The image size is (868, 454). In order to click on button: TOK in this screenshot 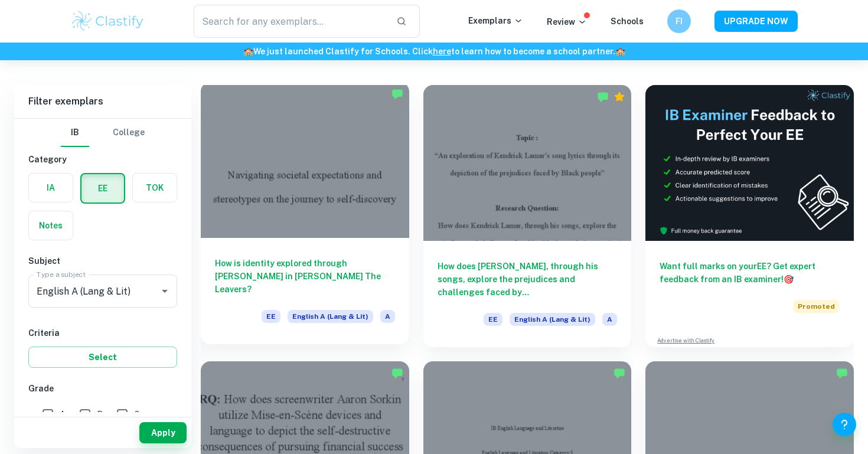, I will do `click(155, 187)`.